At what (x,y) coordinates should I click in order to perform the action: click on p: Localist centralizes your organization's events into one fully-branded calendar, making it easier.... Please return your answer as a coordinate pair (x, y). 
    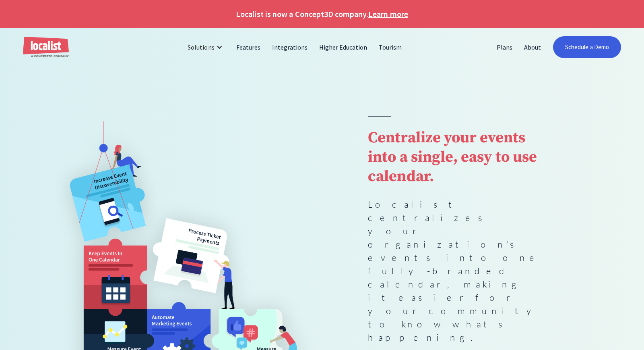
    Looking at the image, I should click on (460, 270).